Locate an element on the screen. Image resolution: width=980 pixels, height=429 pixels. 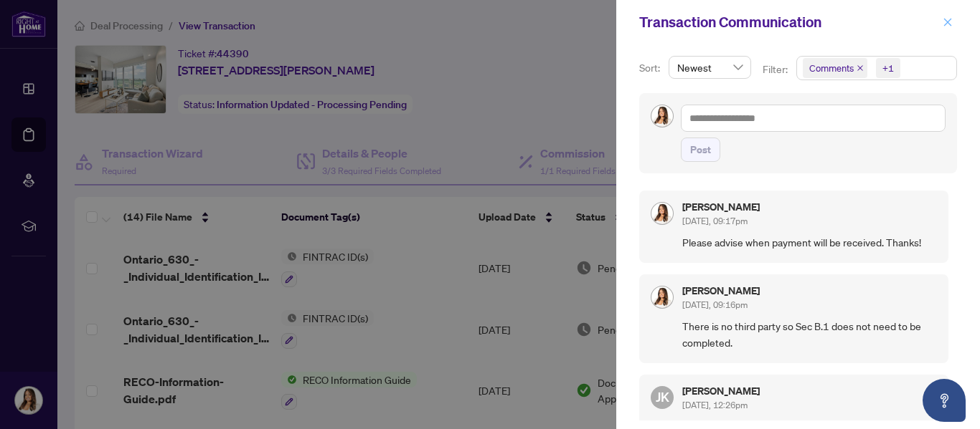
p: Sort: is located at coordinates (650, 68).